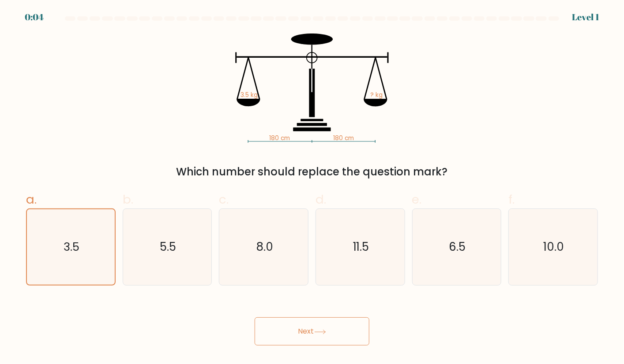 The image size is (624, 364). Describe the element at coordinates (32, 199) in the screenshot. I see `span: a.` at that location.